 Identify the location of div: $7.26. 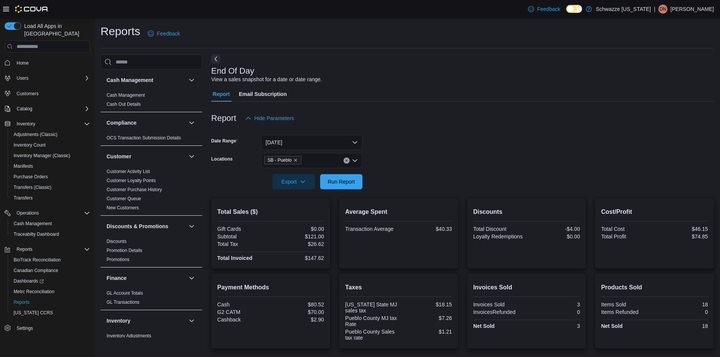
(426, 318).